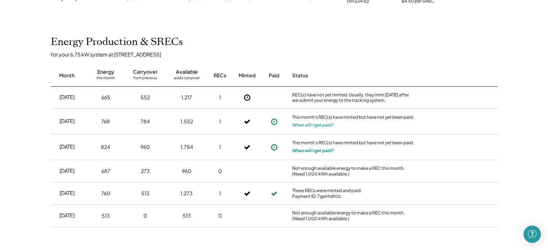 Image resolution: width=548 pixels, height=250 pixels. What do you see at coordinates (274, 76) in the screenshot?
I see `div: Paid` at bounding box center [274, 76].